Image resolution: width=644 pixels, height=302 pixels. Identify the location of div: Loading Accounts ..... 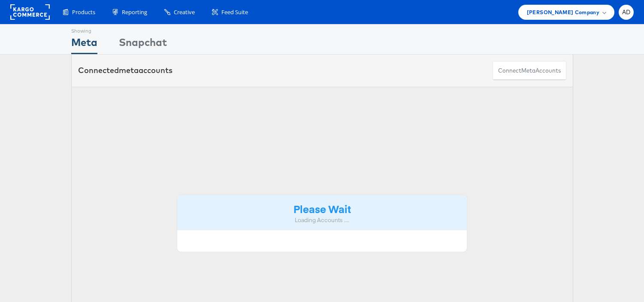
(322, 220).